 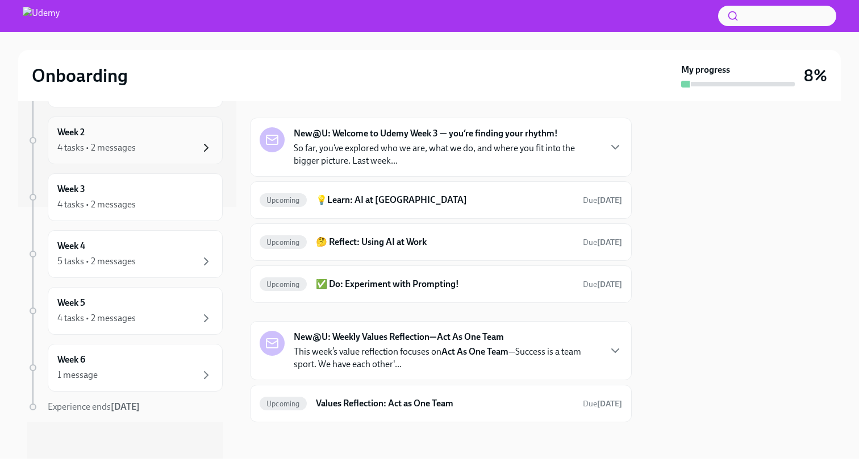 I want to click on div: 5 tasks • 2 messages, so click(x=97, y=261).